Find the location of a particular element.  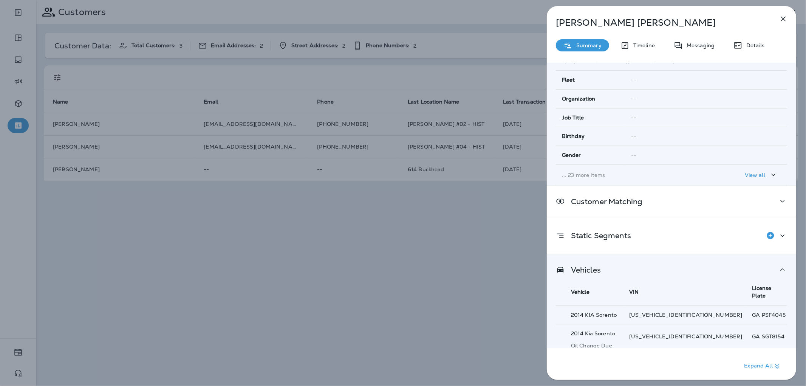

button: View all is located at coordinates (761, 175).